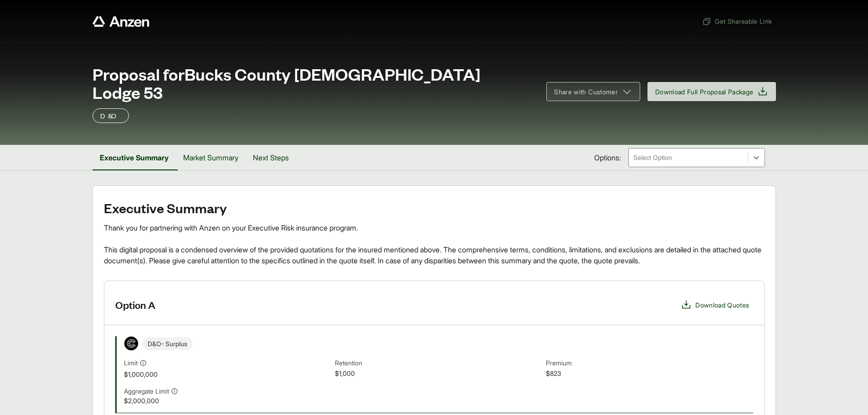  Describe the element at coordinates (121, 21) in the screenshot. I see `a: Anzen website` at that location.